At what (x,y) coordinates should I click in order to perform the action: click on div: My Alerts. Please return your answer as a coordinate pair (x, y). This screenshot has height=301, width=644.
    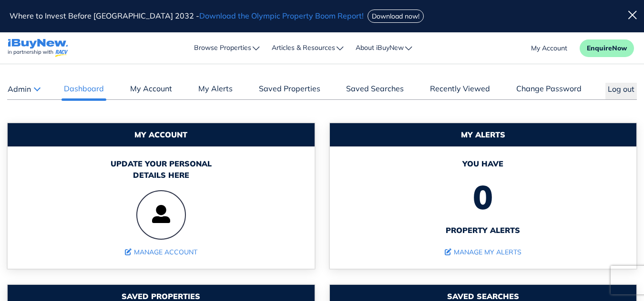
    Looking at the image, I should click on (483, 135).